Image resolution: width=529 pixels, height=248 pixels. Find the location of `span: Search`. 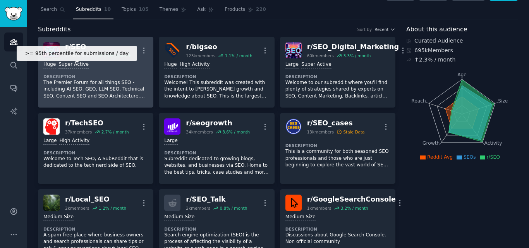

span: Search is located at coordinates (49, 10).